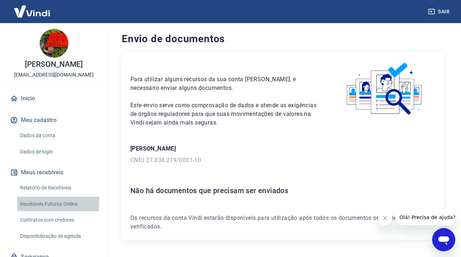  Describe the element at coordinates (385, 89) in the screenshot. I see `img: waiting_documents.41d9841a9773e5fdf392cede4d13b617.svg` at that location.